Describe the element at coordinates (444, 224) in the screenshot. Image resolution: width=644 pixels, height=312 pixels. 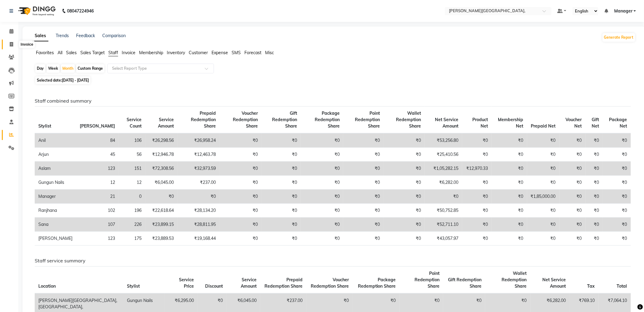
I see `td: ₹52,711.10` at that location.